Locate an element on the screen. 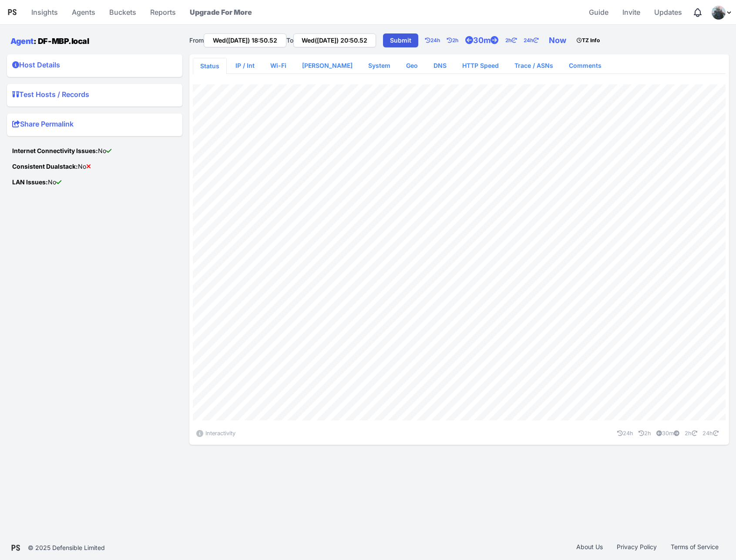 Image resolution: width=736 pixels, height=560 pixels. a: Trace / ASNs is located at coordinates (534, 66).